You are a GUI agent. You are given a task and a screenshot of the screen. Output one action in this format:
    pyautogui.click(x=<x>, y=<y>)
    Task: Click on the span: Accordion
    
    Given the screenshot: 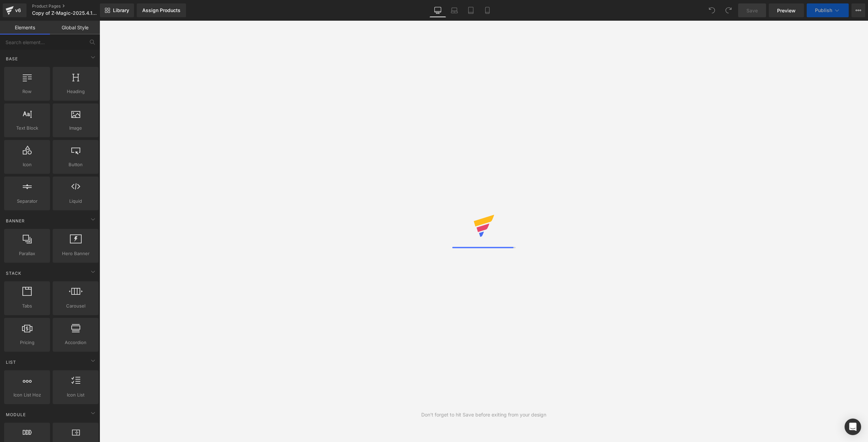 What is the action you would take?
    pyautogui.click(x=75, y=342)
    